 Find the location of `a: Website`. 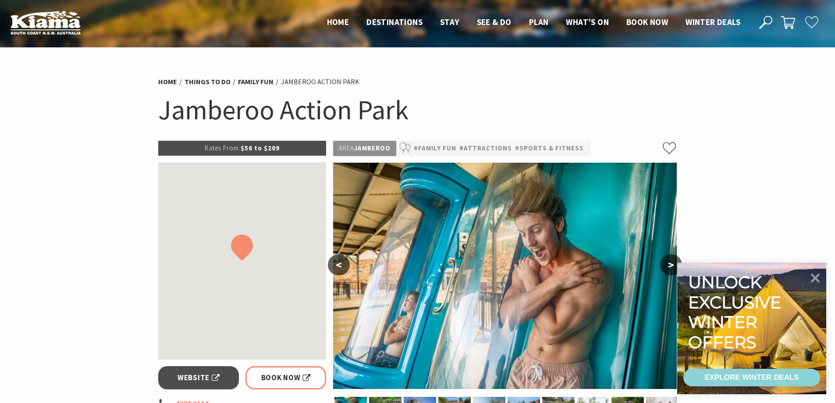

a: Website is located at coordinates (199, 378).